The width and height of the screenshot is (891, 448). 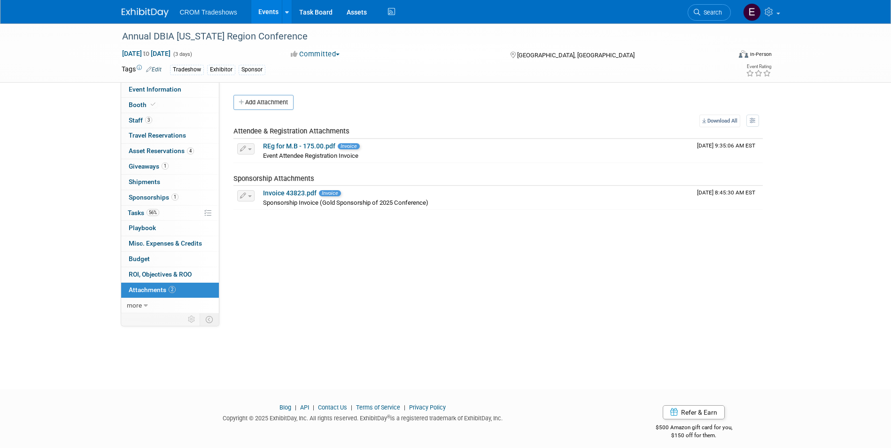 What do you see at coordinates (346, 202) in the screenshot?
I see `span: Sponsorship Invoice (Gold Sponsorship of 2025 Conference)` at bounding box center [346, 202].